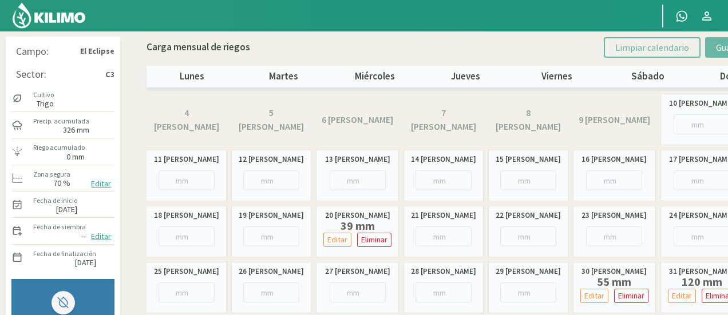 Image resolution: width=728 pixels, height=315 pixels. Describe the element at coordinates (43, 95) in the screenshot. I see `label: Cultivo` at that location.